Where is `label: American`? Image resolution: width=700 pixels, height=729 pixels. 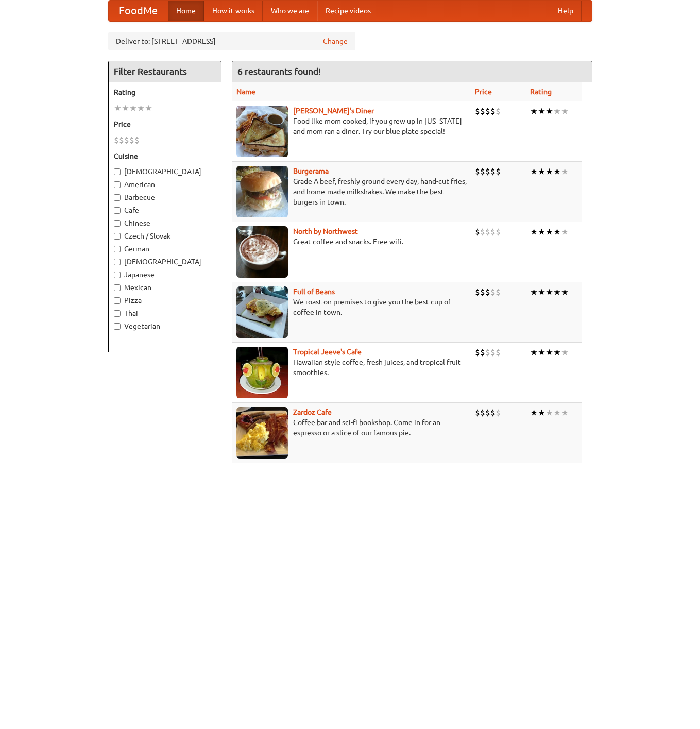 label: American is located at coordinates (165, 184).